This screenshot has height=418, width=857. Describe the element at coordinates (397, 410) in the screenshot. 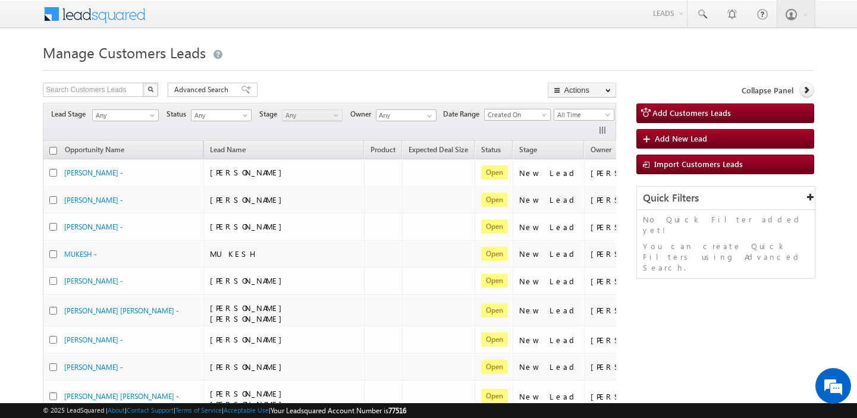

I see `span: 77516` at that location.